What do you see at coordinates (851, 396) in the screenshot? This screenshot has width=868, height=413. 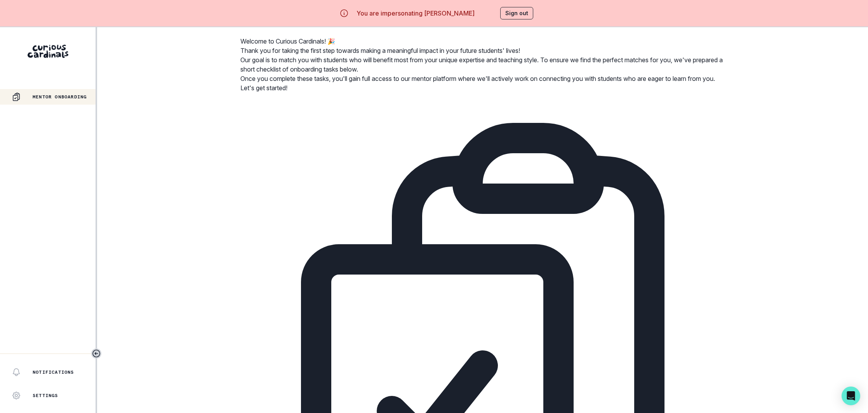 I see `div: Open Intercom Messenger` at bounding box center [851, 396].